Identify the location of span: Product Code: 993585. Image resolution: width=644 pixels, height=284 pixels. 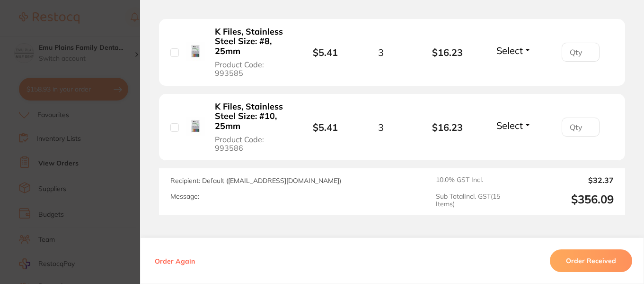
(250, 69).